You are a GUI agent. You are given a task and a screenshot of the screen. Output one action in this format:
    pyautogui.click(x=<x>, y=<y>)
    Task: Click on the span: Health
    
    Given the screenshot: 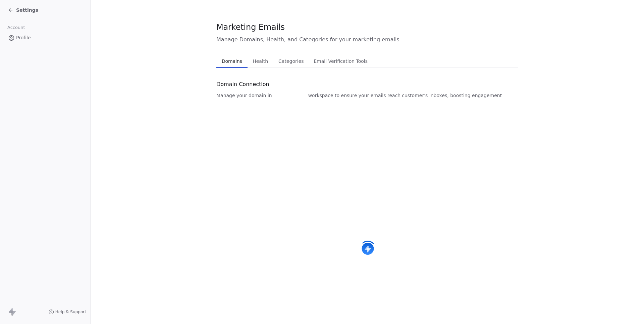 What is the action you would take?
    pyautogui.click(x=260, y=61)
    